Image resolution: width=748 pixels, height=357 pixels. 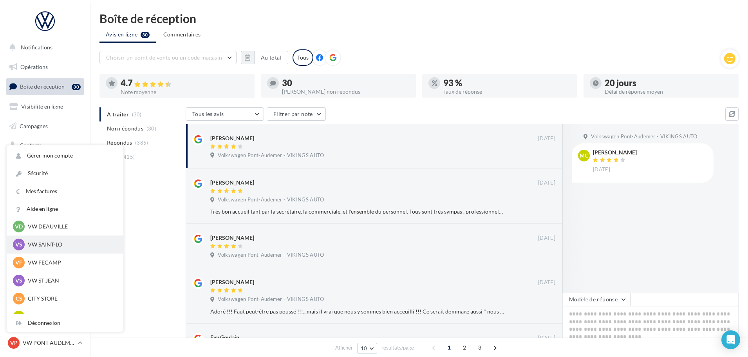 I want to click on div: Adoré !!! Faut peut-être pas poussé !!!...mais il vrai que nous y sommes bien acceuilli !!! Ce se..., so click(x=357, y=311).